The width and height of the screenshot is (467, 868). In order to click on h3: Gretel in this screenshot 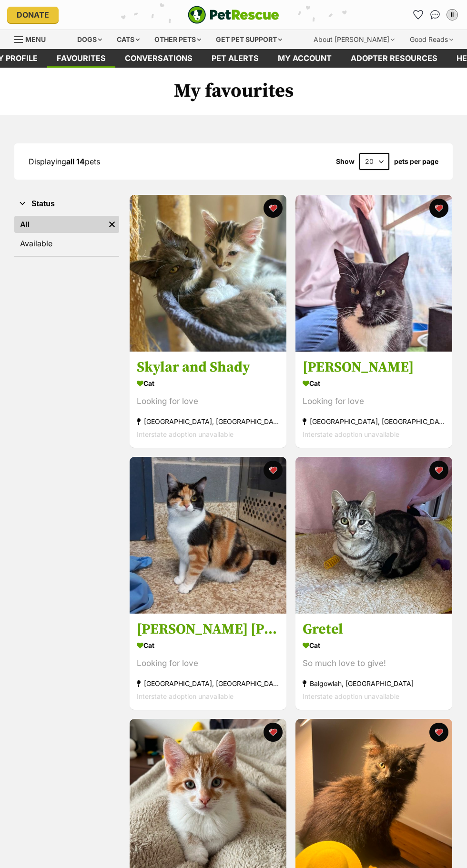, I will do `click(374, 629)`.